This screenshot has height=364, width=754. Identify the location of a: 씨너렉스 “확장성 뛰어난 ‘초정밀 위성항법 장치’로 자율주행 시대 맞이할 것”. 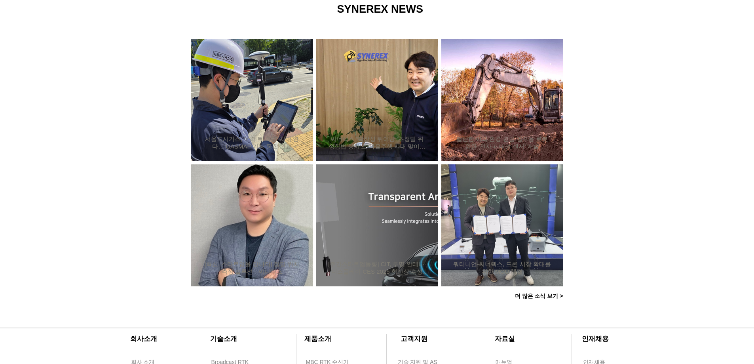
(377, 143).